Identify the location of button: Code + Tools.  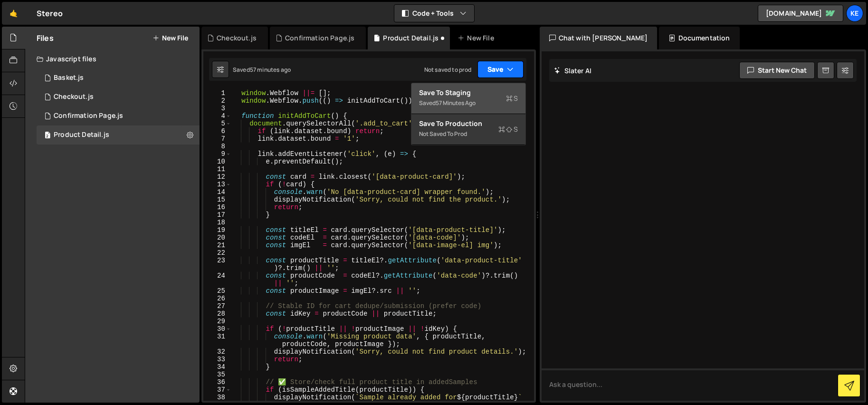
(434, 13).